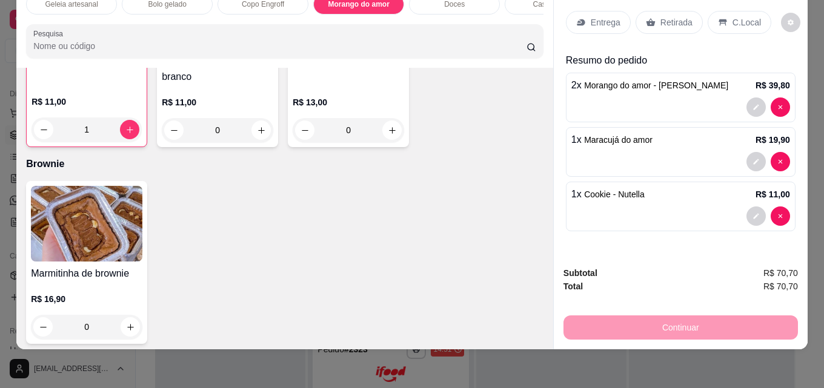 This screenshot has height=388, width=824. What do you see at coordinates (747, 22) in the screenshot?
I see `p: C.Local` at bounding box center [747, 22].